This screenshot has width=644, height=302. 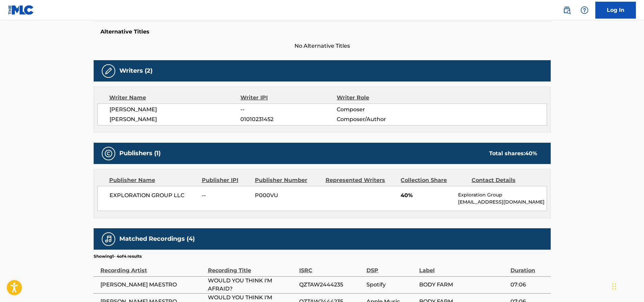 What do you see at coordinates (109, 153) in the screenshot?
I see `img: Publishers` at bounding box center [109, 153].